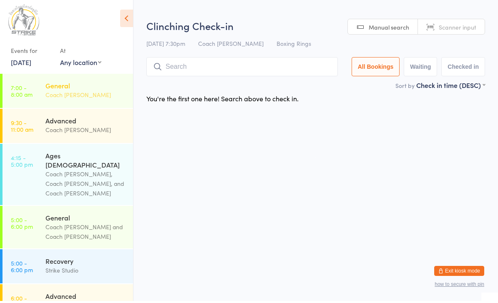 This screenshot has height=303, width=498. What do you see at coordinates (376, 69) in the screenshot?
I see `button: All Bookings` at bounding box center [376, 69].